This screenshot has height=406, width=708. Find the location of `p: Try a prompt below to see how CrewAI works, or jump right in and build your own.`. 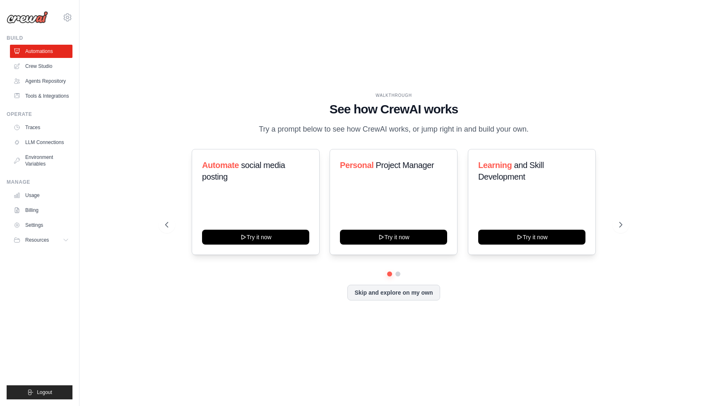

p: Try a prompt below to see how CrewAI works, or jump right in and build your own. is located at coordinates (394, 129).